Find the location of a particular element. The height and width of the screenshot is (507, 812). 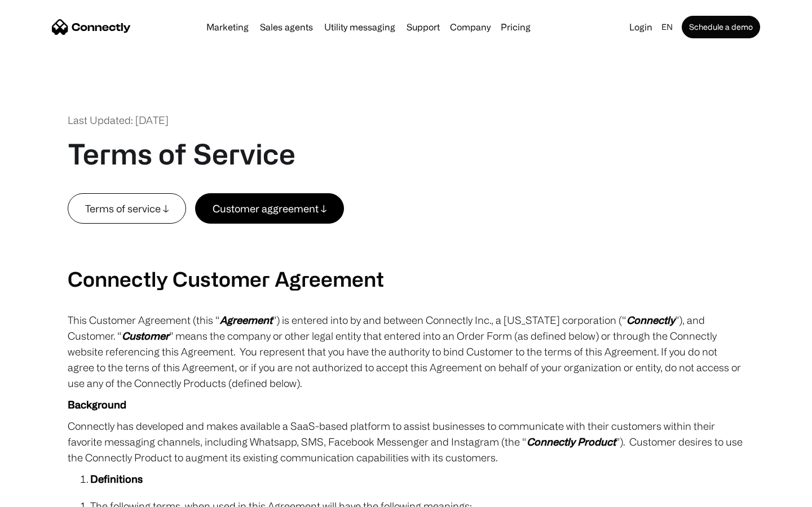

div: Customer aggreement ↓ is located at coordinates (269, 209).